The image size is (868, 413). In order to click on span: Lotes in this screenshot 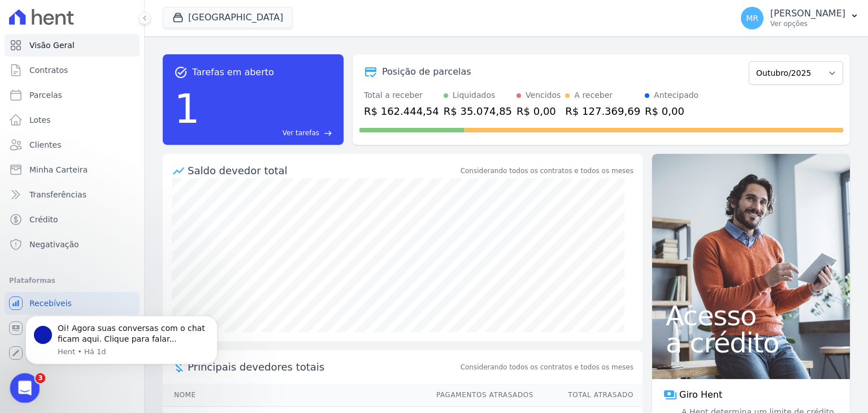, I will do `click(40, 120)`.